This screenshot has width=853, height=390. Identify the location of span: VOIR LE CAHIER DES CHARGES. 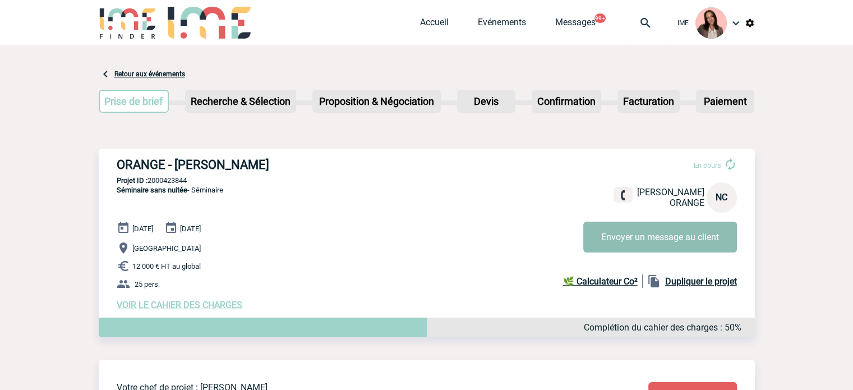
(179, 304).